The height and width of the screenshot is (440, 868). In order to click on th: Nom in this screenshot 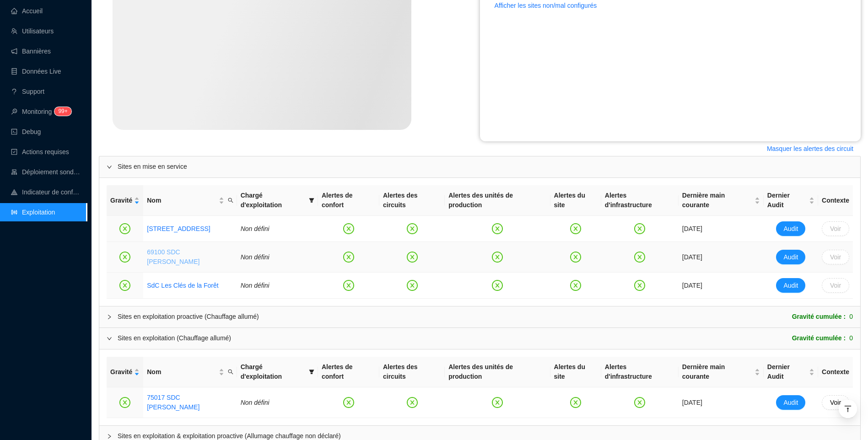, I will do `click(190, 372)`.